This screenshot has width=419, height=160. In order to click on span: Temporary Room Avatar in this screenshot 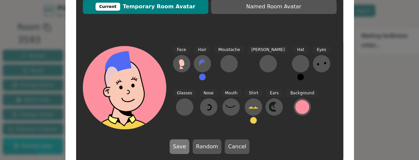, I will do `click(146, 7)`.